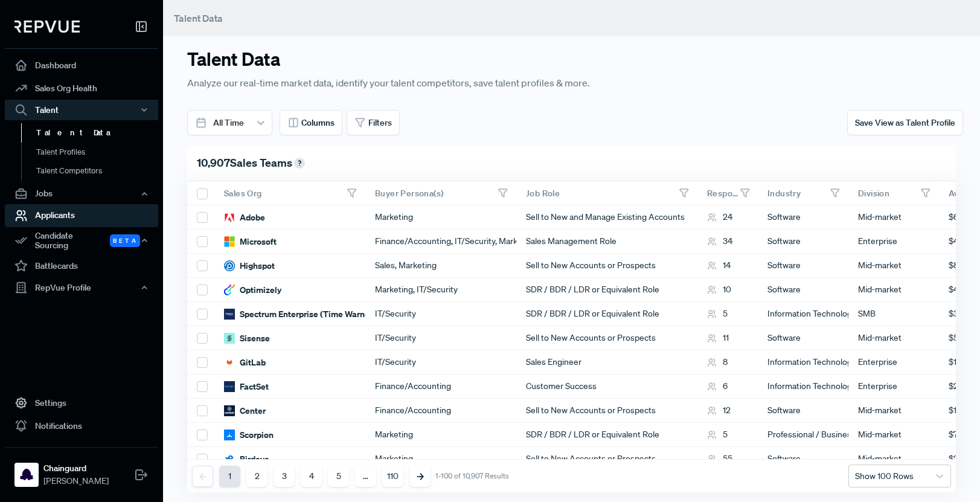 Image resolution: width=980 pixels, height=502 pixels. I want to click on span: Columns, so click(317, 123).